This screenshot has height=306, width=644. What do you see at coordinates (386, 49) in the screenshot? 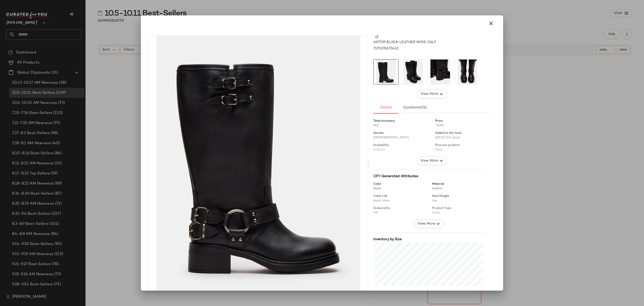
I see `span: 7179176673413` at bounding box center [386, 49].